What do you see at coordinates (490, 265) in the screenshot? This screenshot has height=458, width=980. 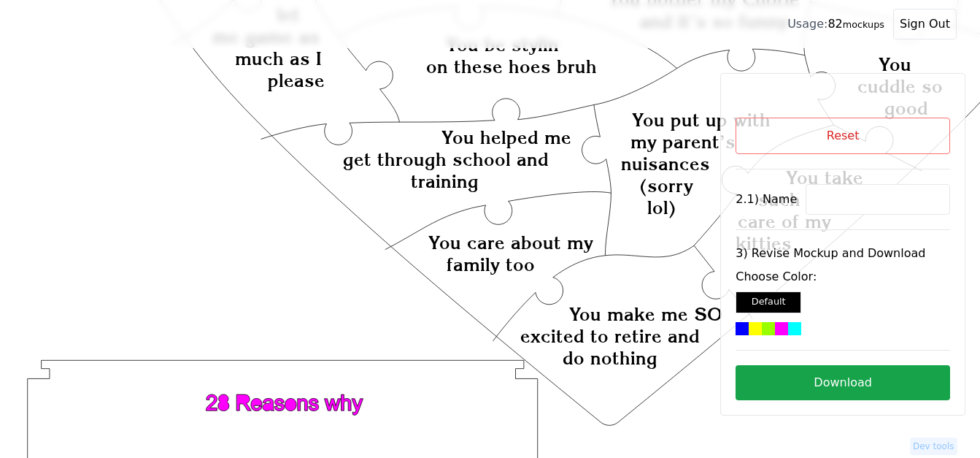 I see `text: family too` at bounding box center [490, 265].